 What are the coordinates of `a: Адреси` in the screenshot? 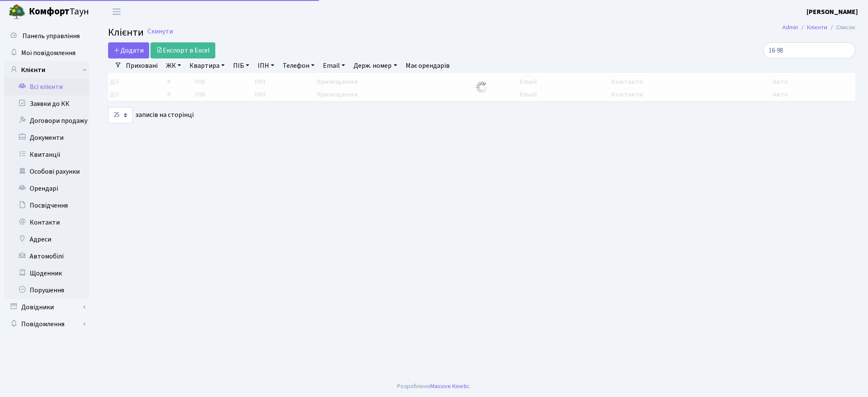 It's located at (46, 240).